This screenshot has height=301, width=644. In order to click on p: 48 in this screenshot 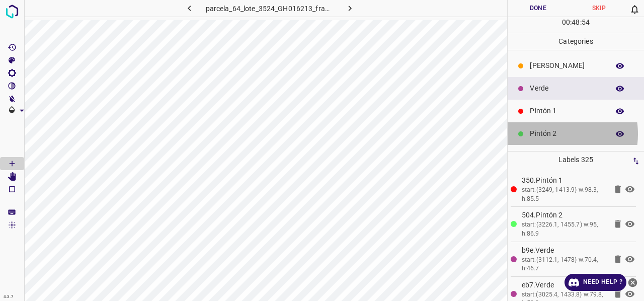, I will do `click(576, 22)`.